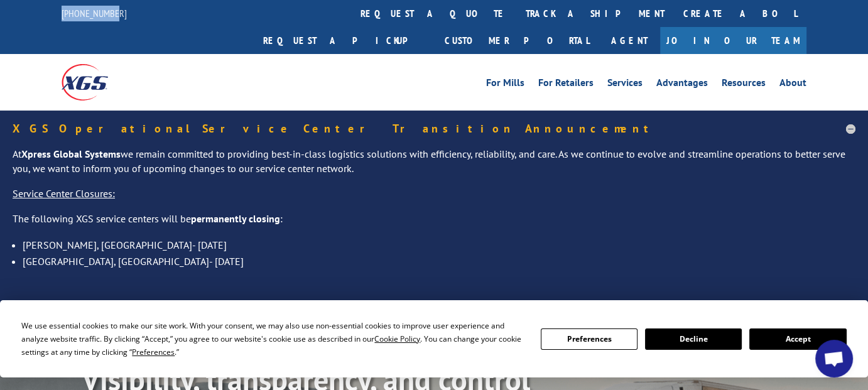 The width and height of the screenshot is (868, 390). Describe the element at coordinates (517, 41) in the screenshot. I see `a: Customer Portal` at that location.